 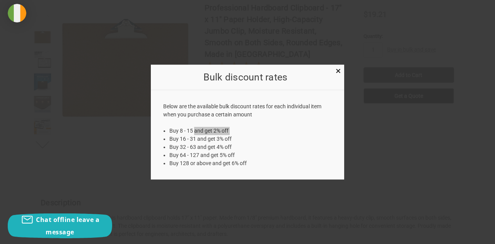 What do you see at coordinates (17, 13) in the screenshot?
I see `img: duty and tax information for Ireland` at bounding box center [17, 13].